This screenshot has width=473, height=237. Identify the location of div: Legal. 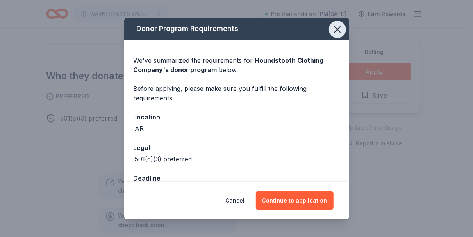
(237, 147).